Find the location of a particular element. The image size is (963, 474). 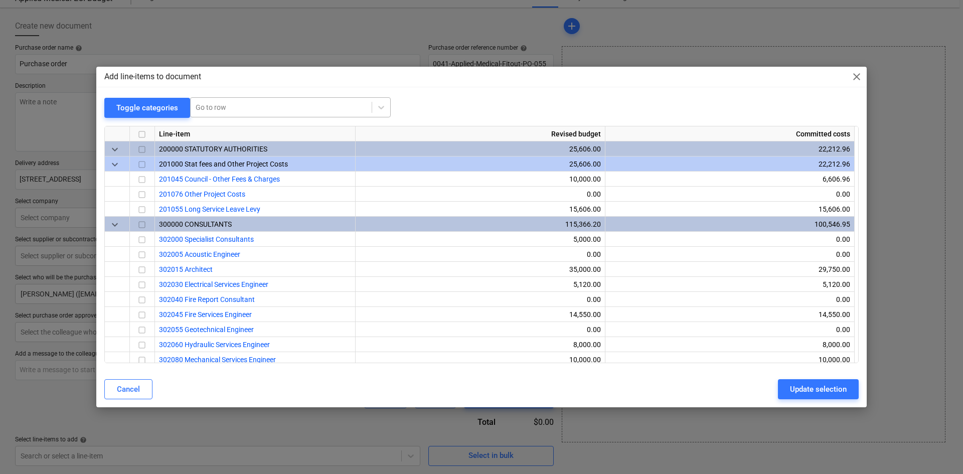

span: 302055 Geotechnical Engineer is located at coordinates (206, 330).